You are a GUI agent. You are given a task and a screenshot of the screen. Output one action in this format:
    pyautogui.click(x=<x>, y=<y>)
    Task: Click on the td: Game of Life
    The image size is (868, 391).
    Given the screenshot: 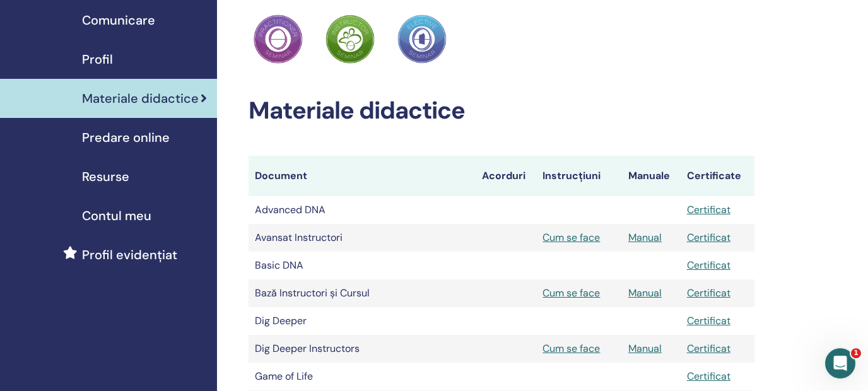 What is the action you would take?
    pyautogui.click(x=363, y=376)
    